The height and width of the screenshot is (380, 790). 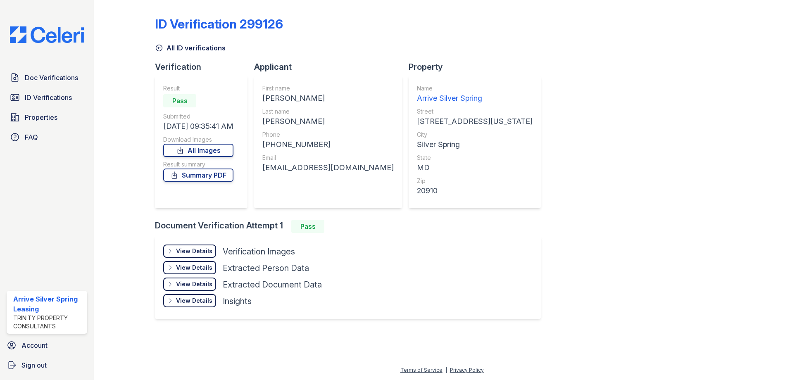 I want to click on span: Account, so click(x=34, y=345).